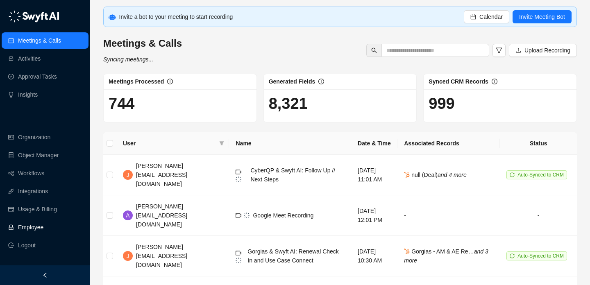 The width and height of the screenshot is (590, 285). Describe the element at coordinates (34, 137) in the screenshot. I see `a: Organization` at that location.